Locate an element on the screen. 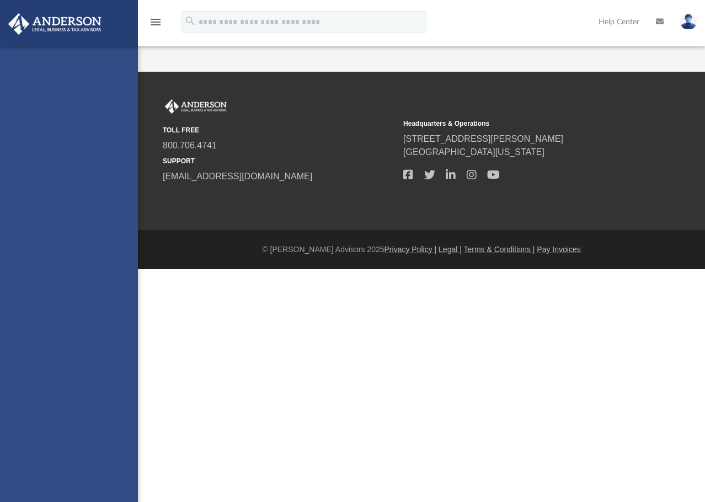  small: SUPPORT is located at coordinates (279, 161).